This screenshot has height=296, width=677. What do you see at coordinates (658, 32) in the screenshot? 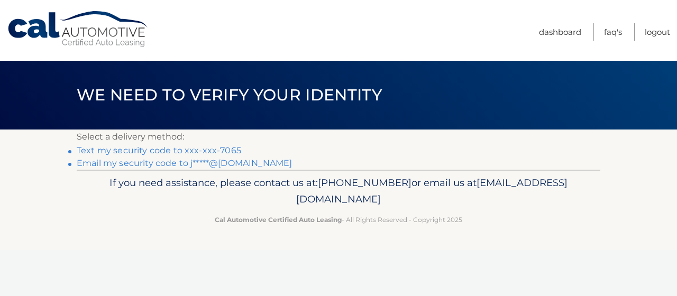
I see `a: Logout` at bounding box center [658, 32].